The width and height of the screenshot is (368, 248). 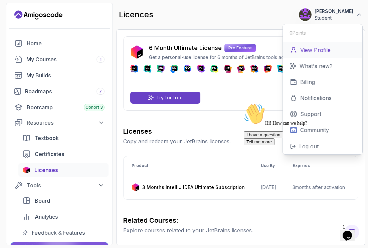 What do you see at coordinates (241, 131) in the screenshot?
I see `h3: Licenses` at bounding box center [241, 131].